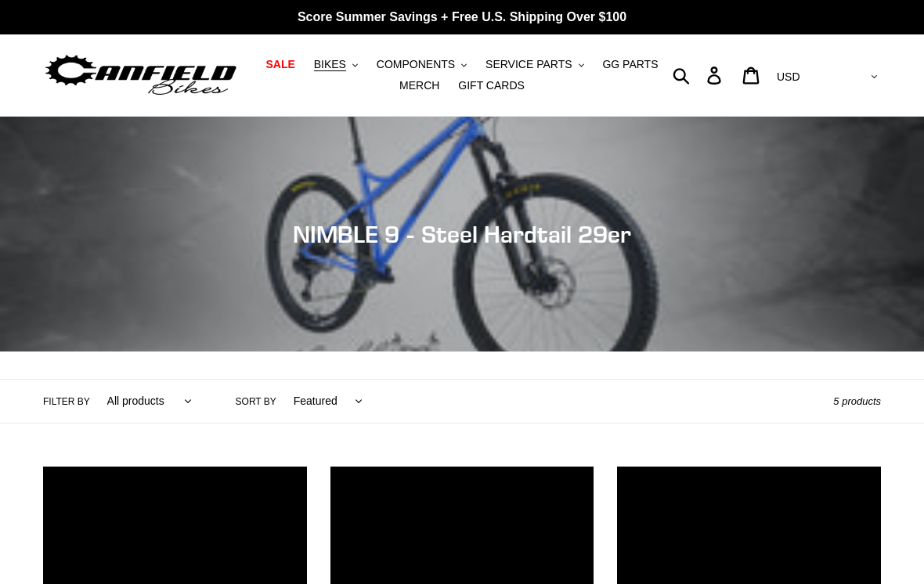 The width and height of the screenshot is (924, 584). What do you see at coordinates (67, 402) in the screenshot?
I see `label: Filter by` at bounding box center [67, 402].